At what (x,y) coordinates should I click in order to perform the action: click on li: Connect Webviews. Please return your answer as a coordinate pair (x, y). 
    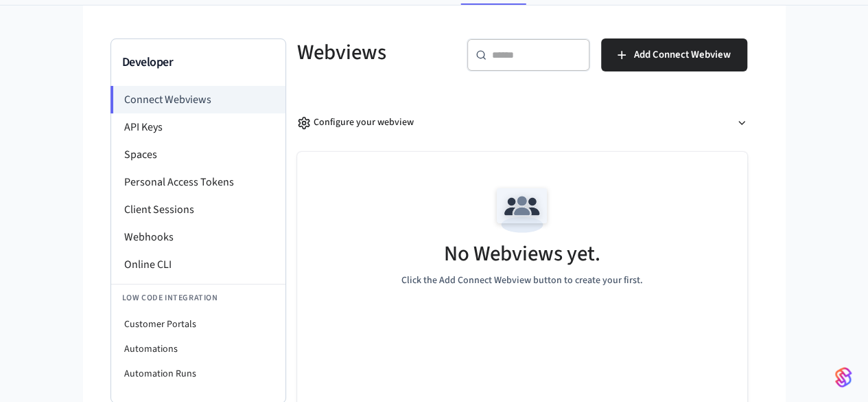
    Looking at the image, I should click on (198, 99).